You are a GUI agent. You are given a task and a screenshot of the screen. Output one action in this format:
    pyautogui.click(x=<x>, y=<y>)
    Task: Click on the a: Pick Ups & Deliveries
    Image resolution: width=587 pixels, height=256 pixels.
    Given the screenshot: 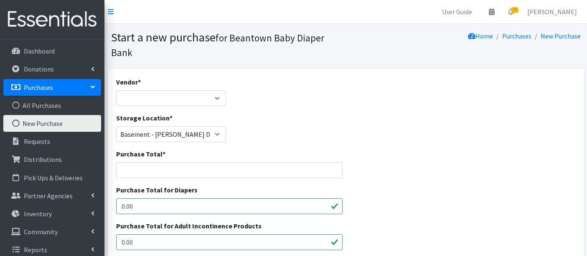 What is the action you would take?
    pyautogui.click(x=52, y=178)
    